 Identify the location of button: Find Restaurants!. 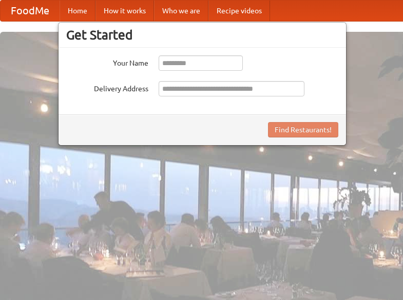
(303, 130).